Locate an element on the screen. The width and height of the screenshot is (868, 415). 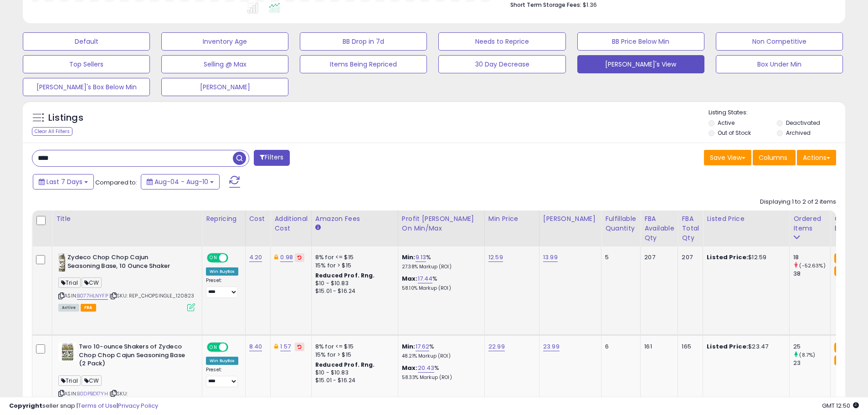
div: Win BuyBox is located at coordinates (222, 361).